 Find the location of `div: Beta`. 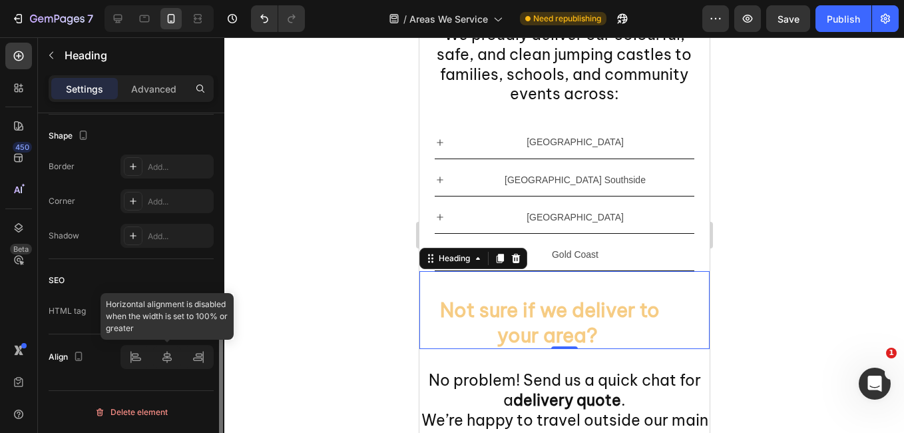

div: Beta is located at coordinates (21, 249).